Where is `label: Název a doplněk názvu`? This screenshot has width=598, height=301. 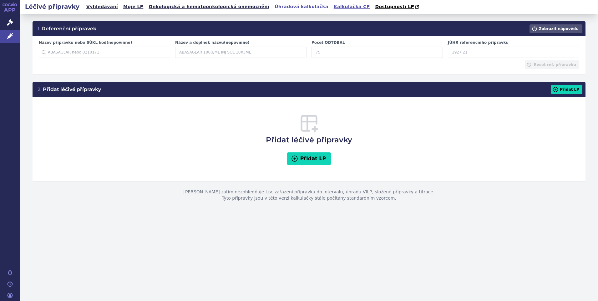 label: Název a doplněk názvu is located at coordinates (241, 43).